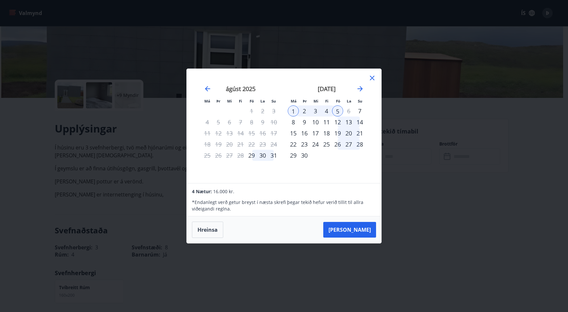 The height and width of the screenshot is (312, 568). I want to click on div: 2, so click(304, 111).